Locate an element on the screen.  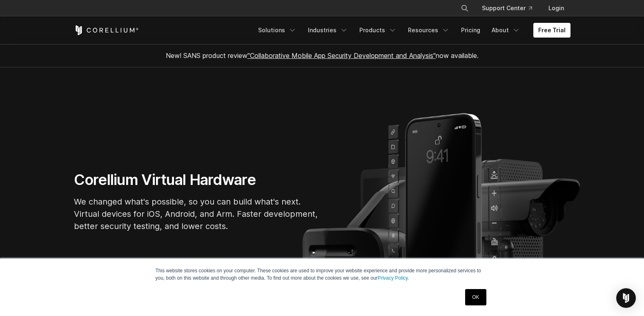
a: Corellium Home is located at coordinates (106, 30).